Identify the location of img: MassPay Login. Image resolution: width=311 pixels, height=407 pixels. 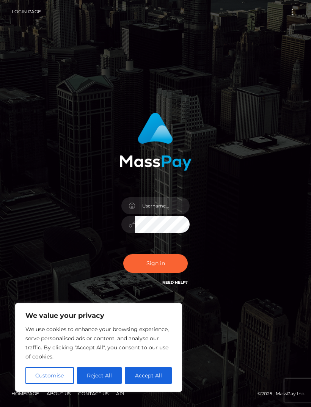
(156, 142).